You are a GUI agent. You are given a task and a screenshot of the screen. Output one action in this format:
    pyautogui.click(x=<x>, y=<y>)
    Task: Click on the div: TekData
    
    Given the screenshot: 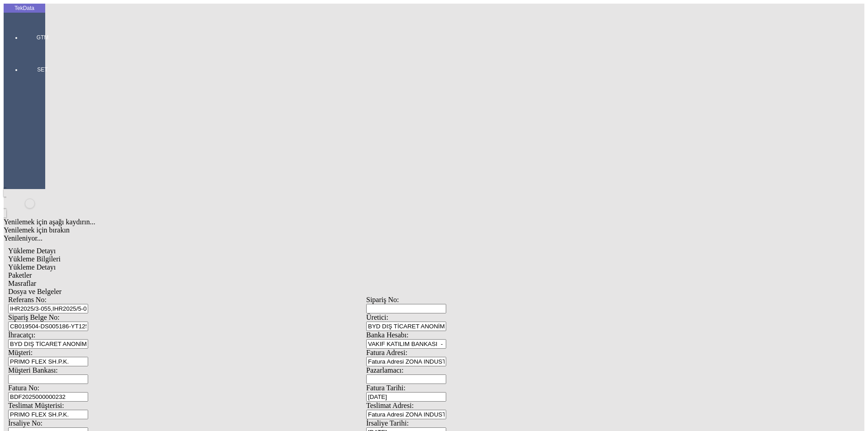 What is the action you would take?
    pyautogui.click(x=24, y=8)
    